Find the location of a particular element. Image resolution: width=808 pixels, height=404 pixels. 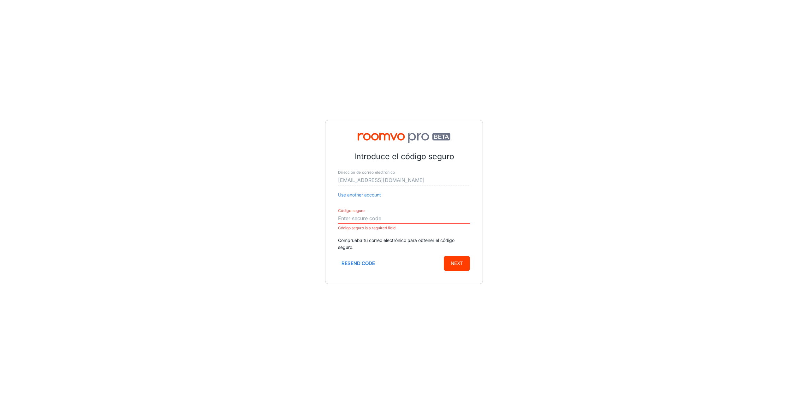

p: Comprueba tu correo electrónico para obtener el código seguro. is located at coordinates (404, 244).